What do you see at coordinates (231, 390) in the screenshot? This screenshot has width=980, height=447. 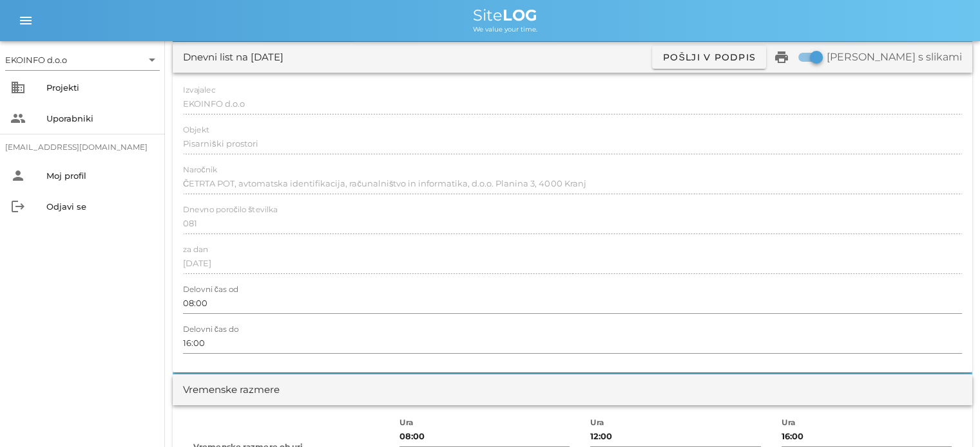 I see `div: Vremenske razmere` at bounding box center [231, 390].